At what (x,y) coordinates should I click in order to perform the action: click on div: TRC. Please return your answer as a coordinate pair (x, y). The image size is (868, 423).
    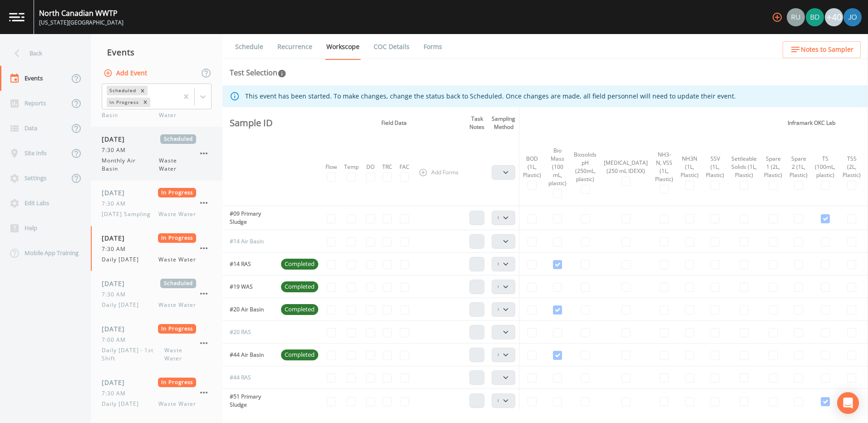
    Looking at the image, I should click on (387, 167).